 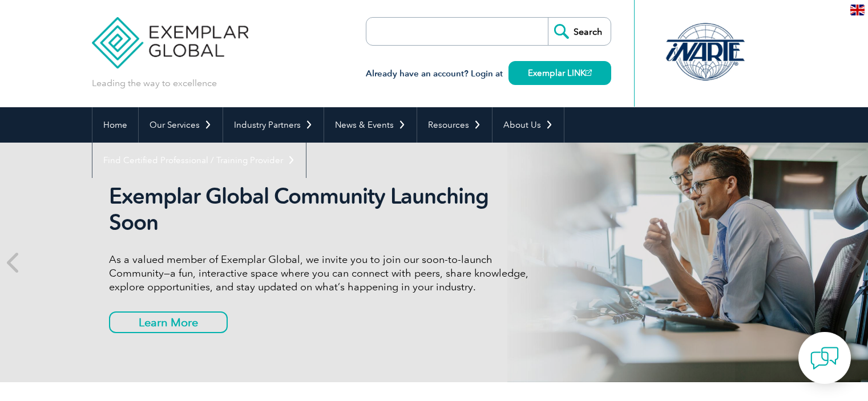 I want to click on p: As a valued member of Exemplar Global, we invite you to join our soon-to-launch Community—a fun, ..., so click(x=323, y=273).